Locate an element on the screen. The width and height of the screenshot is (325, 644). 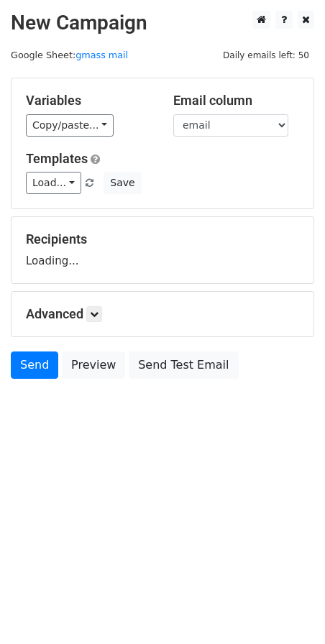
button: Save is located at coordinates (122, 182).